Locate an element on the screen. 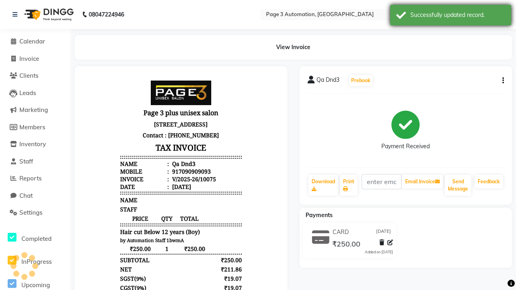 This screenshot has height=290, width=516. a: Leads is located at coordinates (35, 93).